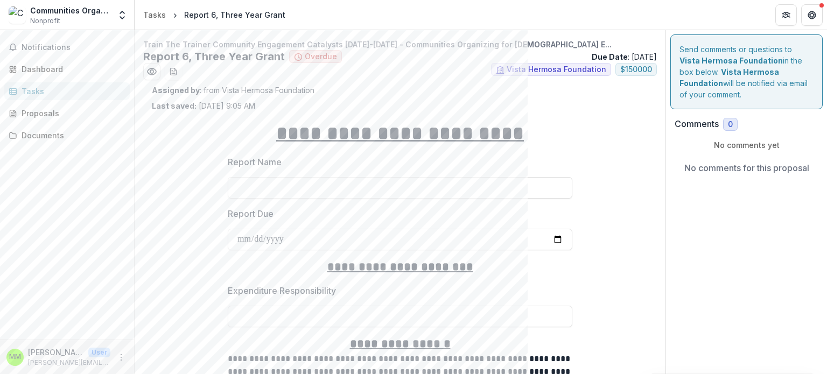 Image resolution: width=827 pixels, height=374 pixels. Describe the element at coordinates (255, 162) in the screenshot. I see `p: Report Name` at that location.